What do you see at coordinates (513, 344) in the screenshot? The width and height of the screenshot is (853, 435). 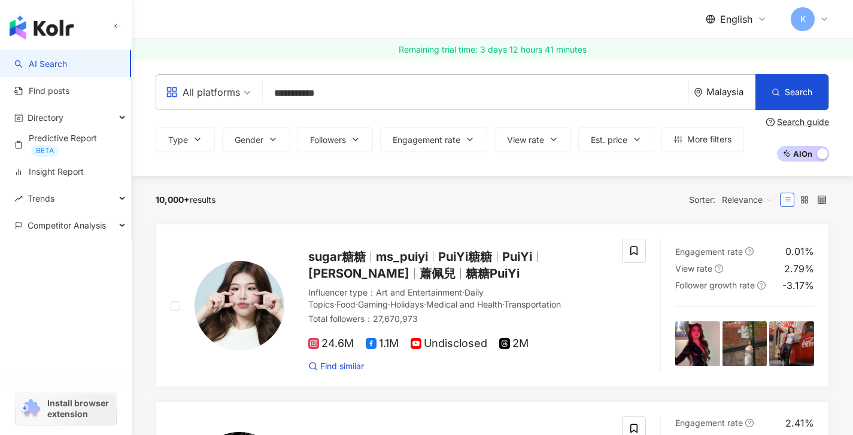 I see `span: 2M` at bounding box center [513, 344].